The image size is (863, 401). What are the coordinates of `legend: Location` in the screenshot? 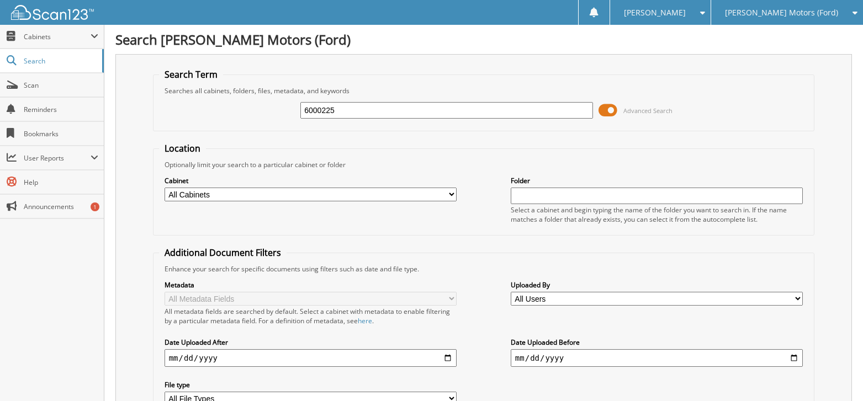 It's located at (182, 149).